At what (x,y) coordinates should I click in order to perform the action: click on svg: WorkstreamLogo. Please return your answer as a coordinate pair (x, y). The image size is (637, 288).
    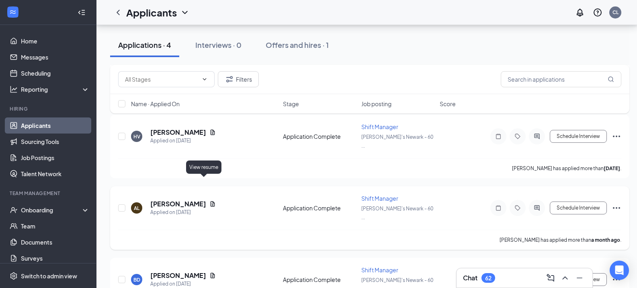
    Looking at the image, I should click on (13, 12).